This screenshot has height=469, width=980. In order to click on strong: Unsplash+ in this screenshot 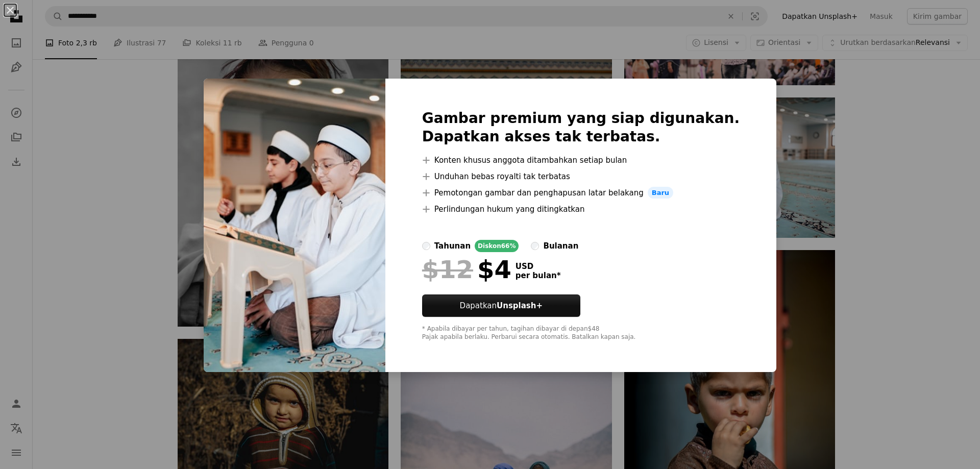, I will do `click(520, 305)`.